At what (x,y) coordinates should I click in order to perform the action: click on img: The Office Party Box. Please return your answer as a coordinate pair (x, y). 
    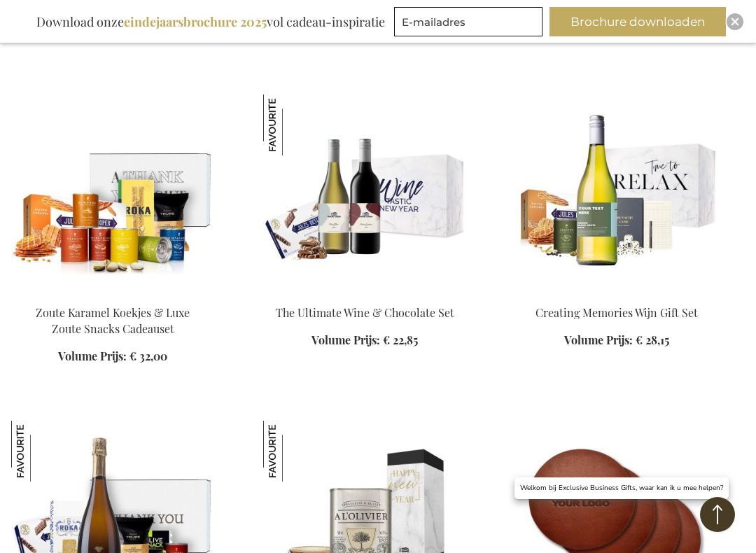
    Looking at the image, I should click on (41, 450).